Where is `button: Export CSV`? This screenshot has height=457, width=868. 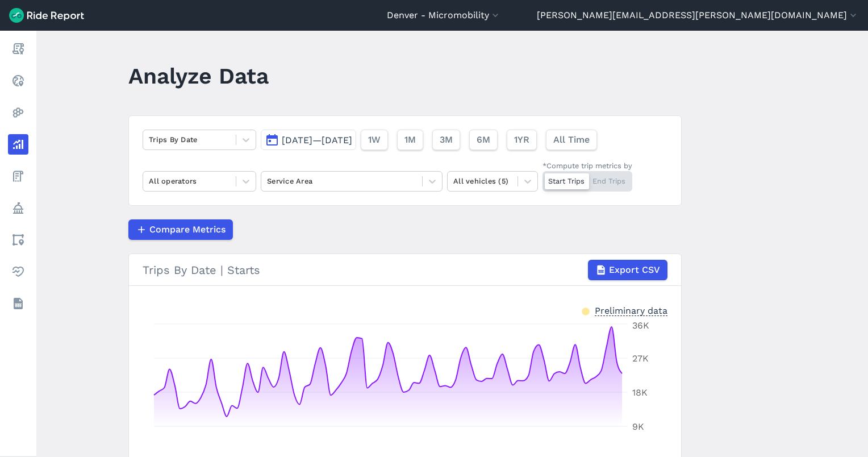
button: Export CSV is located at coordinates (628, 270).